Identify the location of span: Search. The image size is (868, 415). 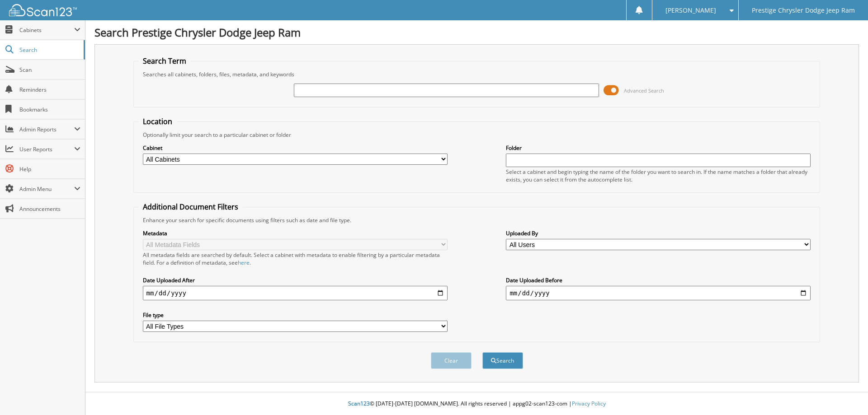
(50, 50).